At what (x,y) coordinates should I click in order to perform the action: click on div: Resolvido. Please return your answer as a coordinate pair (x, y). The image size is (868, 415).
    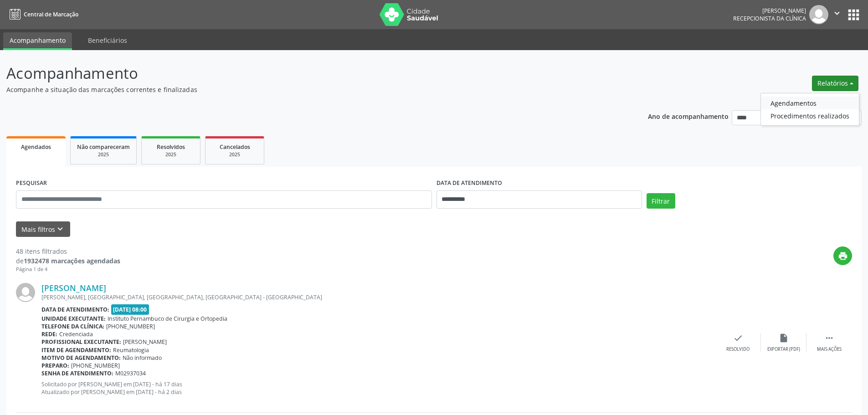
    Looking at the image, I should click on (738, 349).